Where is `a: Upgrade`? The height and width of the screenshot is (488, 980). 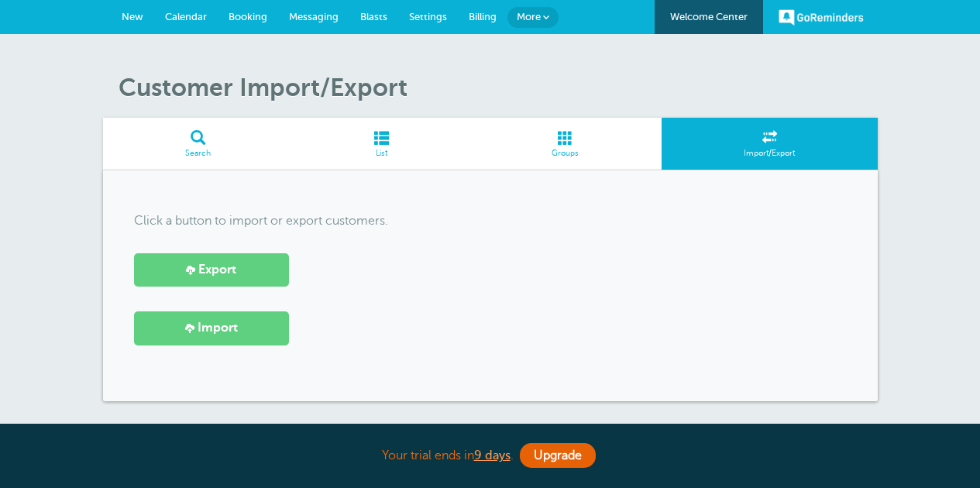 a: Upgrade is located at coordinates (558, 455).